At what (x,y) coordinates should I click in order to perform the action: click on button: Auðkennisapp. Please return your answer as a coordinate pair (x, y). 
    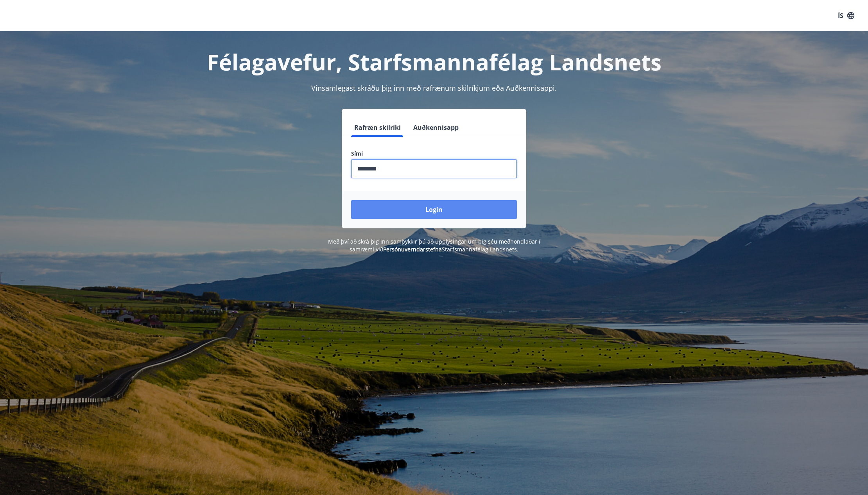
    Looking at the image, I should click on (436, 128).